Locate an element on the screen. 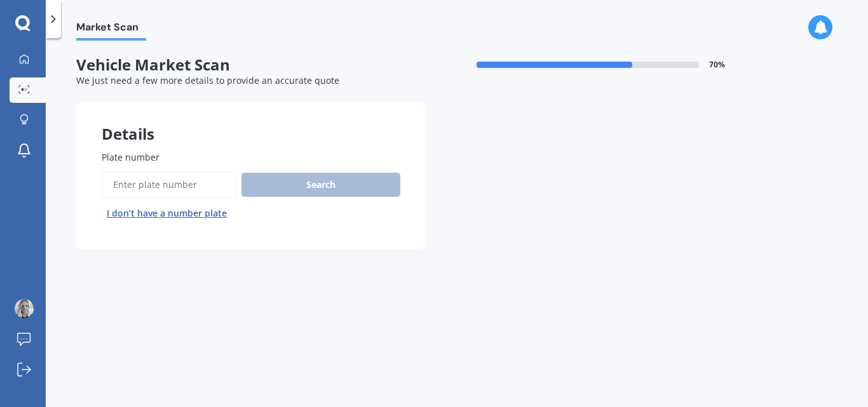 The height and width of the screenshot is (407, 868). span: Vehicle Market Scan is located at coordinates (251, 65).